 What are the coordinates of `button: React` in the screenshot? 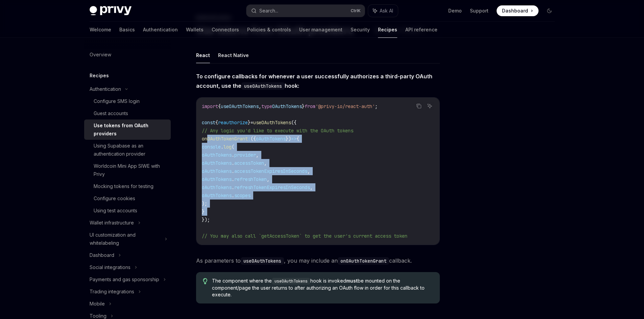 It's located at (203, 55).